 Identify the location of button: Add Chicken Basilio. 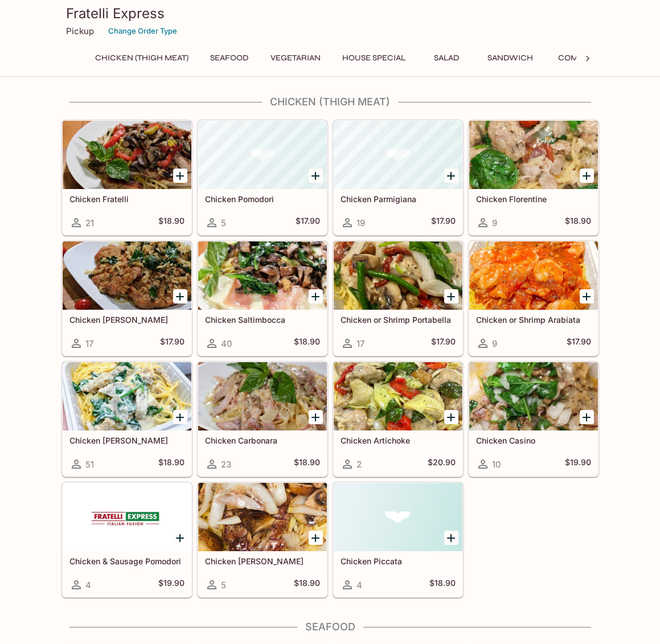
(180, 296).